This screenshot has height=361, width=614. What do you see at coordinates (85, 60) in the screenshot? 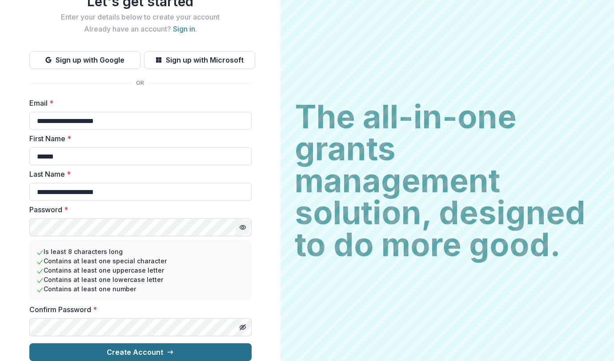
I see `button: Sign up with Google` at bounding box center [85, 60].